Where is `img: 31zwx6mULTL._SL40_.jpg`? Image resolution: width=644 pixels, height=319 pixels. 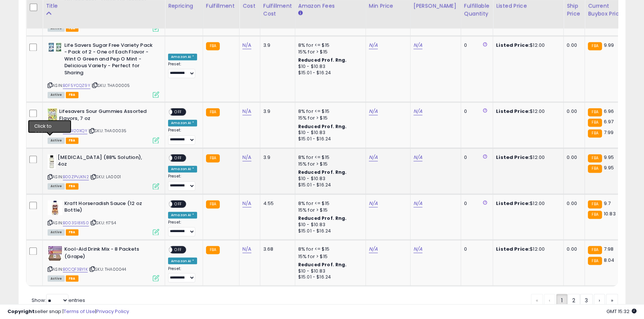
img: 31zwx6mULTL._SL40_.jpg is located at coordinates (52, 162).